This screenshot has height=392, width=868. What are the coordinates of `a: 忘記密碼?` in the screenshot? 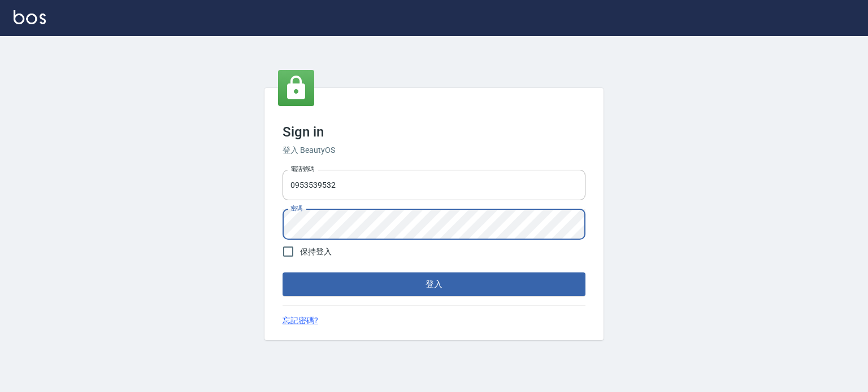 It's located at (300, 320).